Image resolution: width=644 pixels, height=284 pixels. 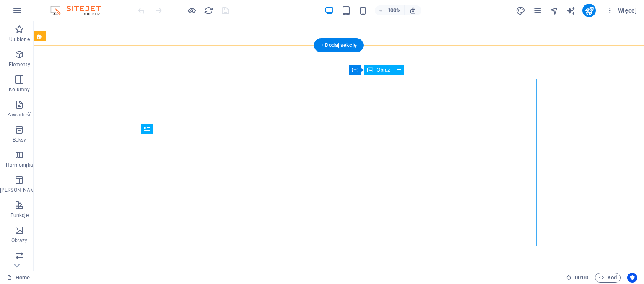 I want to click on i: AI Writer, so click(x=571, y=11).